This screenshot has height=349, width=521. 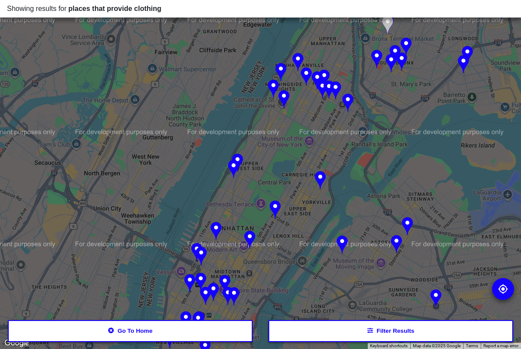 I want to click on span: places that provide clothing, so click(x=115, y=8).